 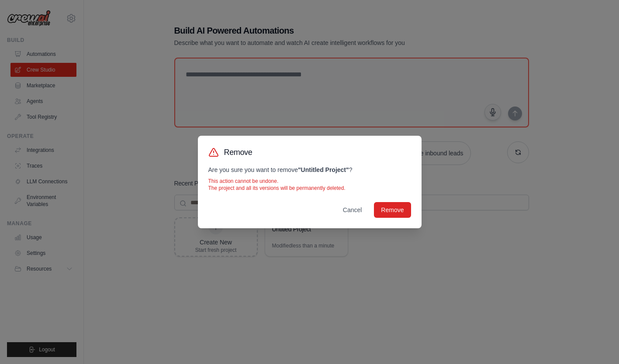 I want to click on strong: " Untitled Project ", so click(x=323, y=170).